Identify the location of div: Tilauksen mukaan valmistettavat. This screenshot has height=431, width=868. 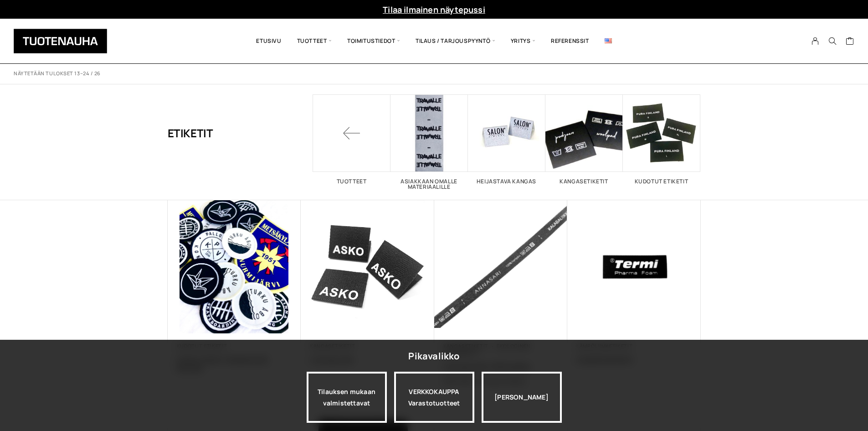
(347, 397).